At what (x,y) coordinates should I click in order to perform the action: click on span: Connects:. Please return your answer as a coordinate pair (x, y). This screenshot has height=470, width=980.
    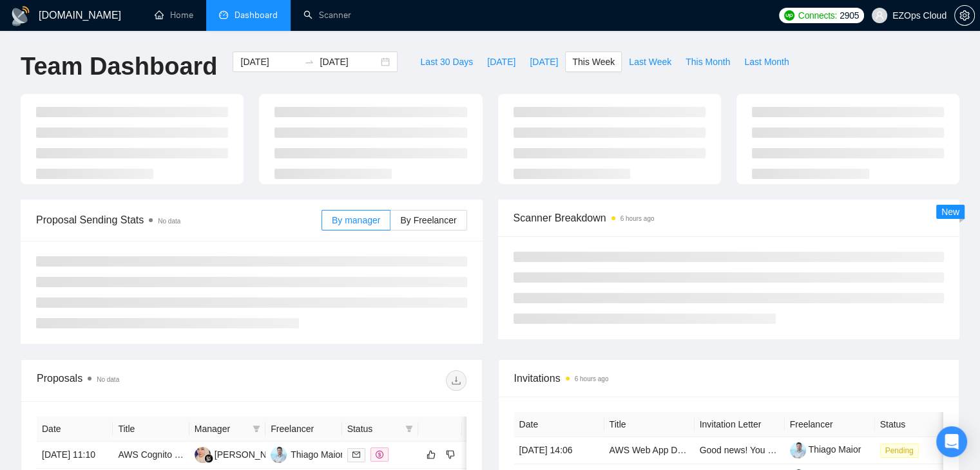
    Looking at the image, I should click on (817, 16).